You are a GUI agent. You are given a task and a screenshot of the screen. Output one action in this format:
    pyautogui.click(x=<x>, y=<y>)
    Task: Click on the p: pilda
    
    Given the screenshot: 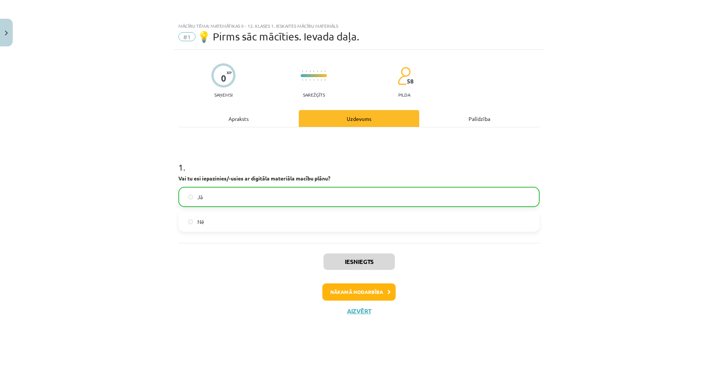 What is the action you would take?
    pyautogui.click(x=405, y=95)
    